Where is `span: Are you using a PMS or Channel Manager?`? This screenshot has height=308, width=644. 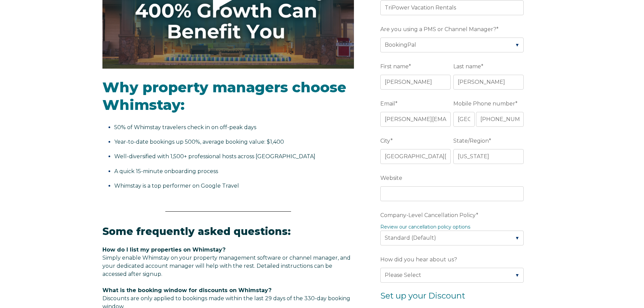 span: Are you using a PMS or Channel Manager? is located at coordinates (438, 29).